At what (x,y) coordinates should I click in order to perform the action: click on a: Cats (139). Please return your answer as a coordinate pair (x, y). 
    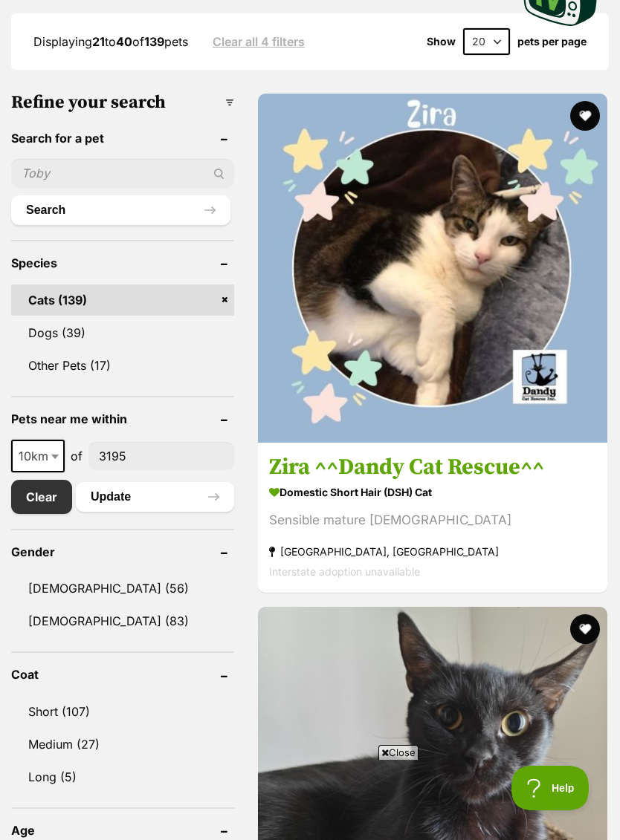
    Looking at the image, I should click on (123, 300).